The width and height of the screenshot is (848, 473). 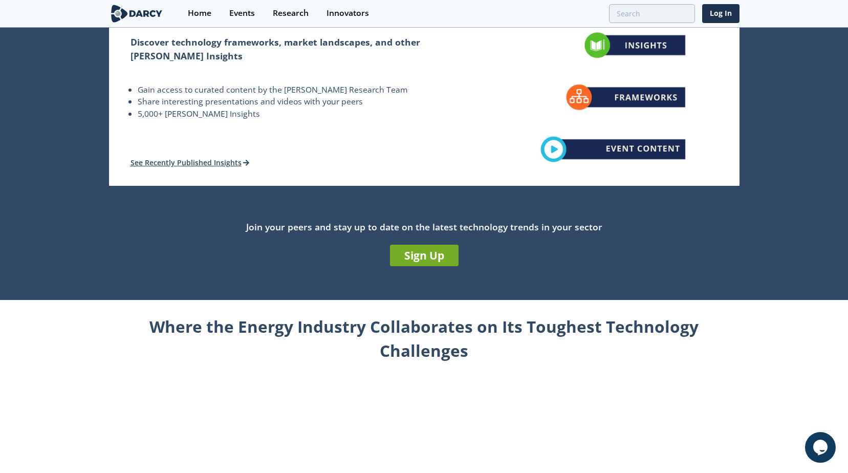 I want to click on img: logo-wide.svg, so click(x=137, y=13).